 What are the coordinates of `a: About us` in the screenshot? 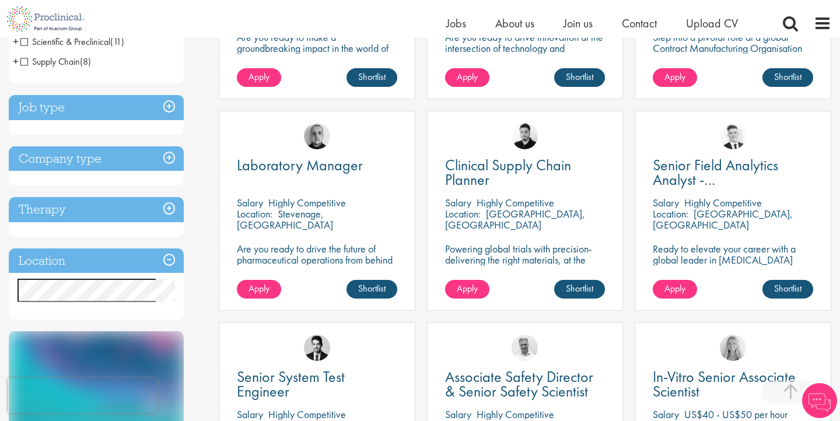 It's located at (514, 23).